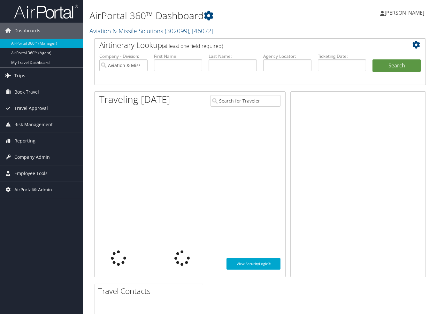 The image size is (437, 314). I want to click on span: Company Admin, so click(32, 157).